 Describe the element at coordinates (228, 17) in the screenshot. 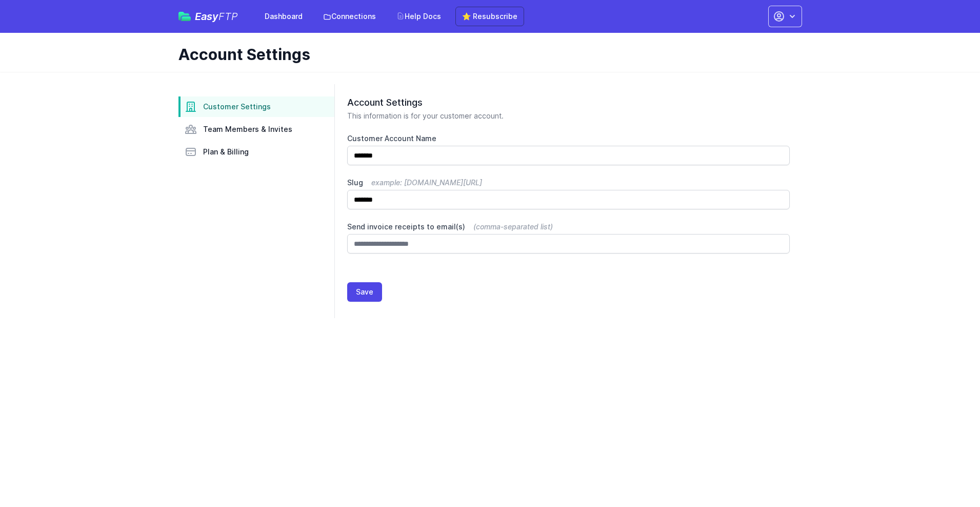

I see `span: FTP` at that location.